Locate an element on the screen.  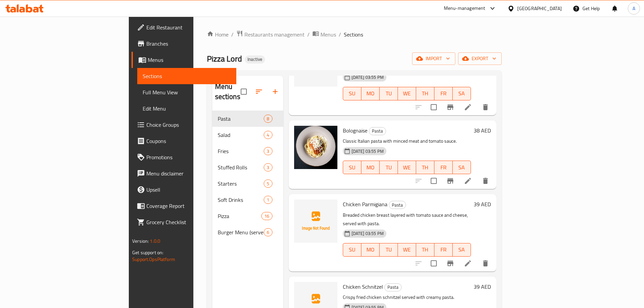
a: Upsell is located at coordinates (184, 190).